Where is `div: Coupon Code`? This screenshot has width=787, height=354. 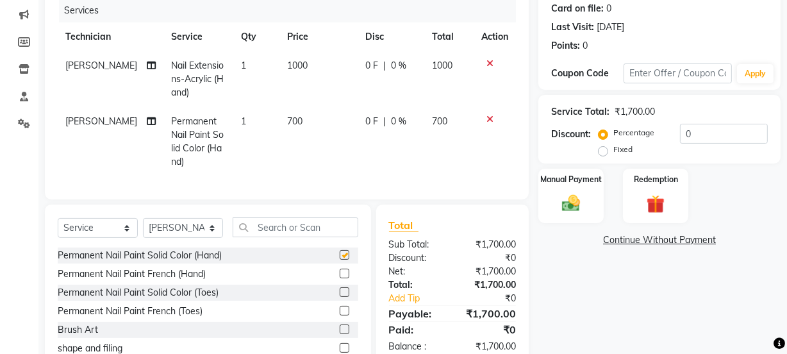 div: Coupon Code is located at coordinates (587, 73).